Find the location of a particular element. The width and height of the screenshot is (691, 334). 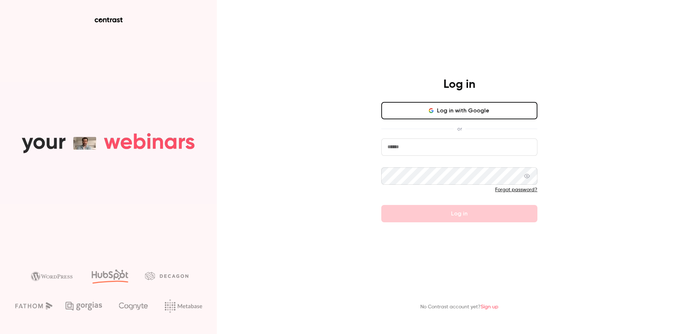

img: decagon is located at coordinates (167, 276).